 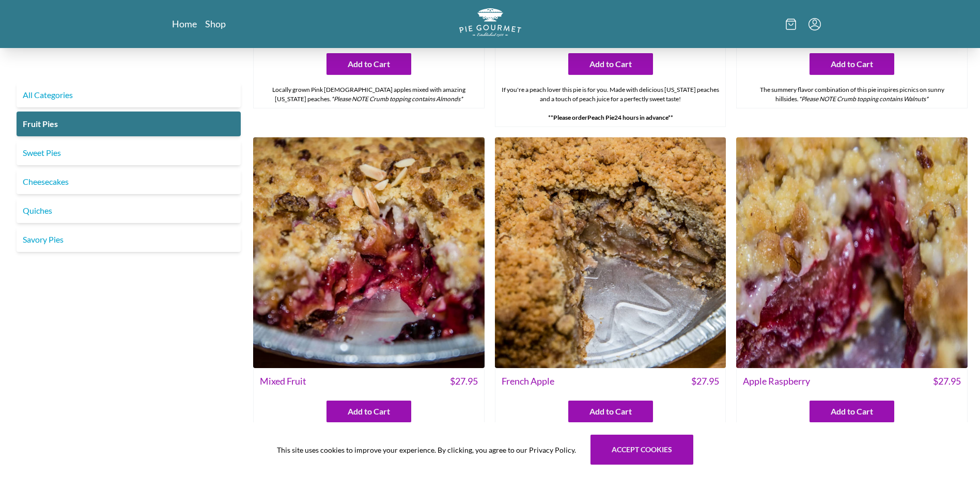 I want to click on a: Fruit Pies, so click(x=128, y=124).